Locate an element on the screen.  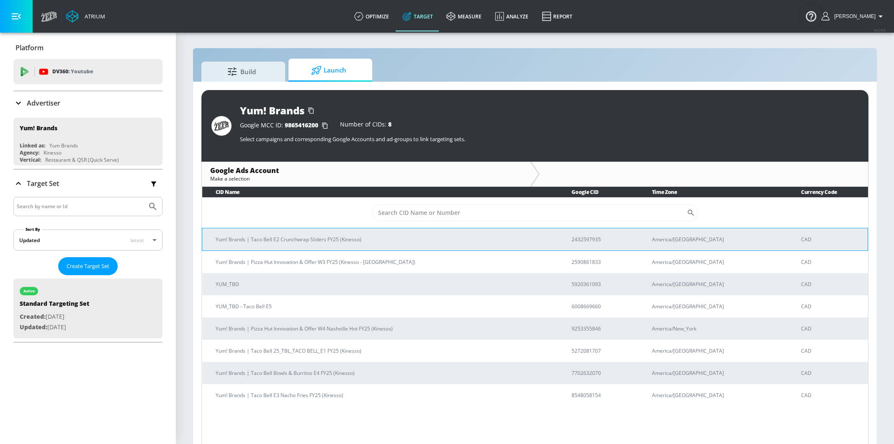
div: Atrium is located at coordinates (93, 16).